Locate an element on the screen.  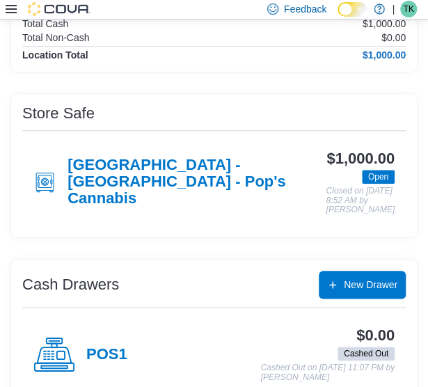
div: Teri Koole is located at coordinates (409, 9).